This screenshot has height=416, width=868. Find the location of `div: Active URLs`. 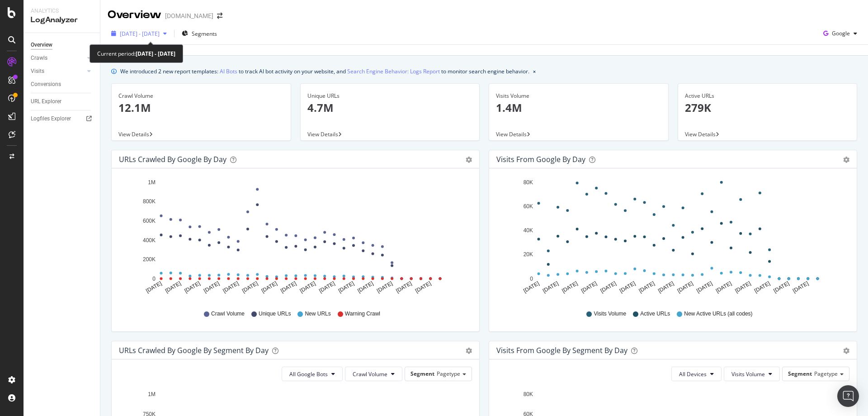

div: Active URLs is located at coordinates (767, 96).